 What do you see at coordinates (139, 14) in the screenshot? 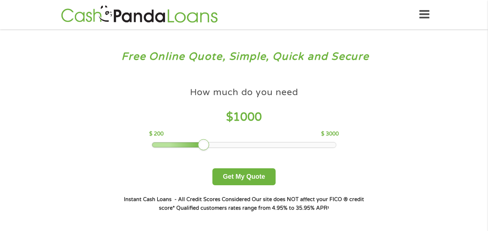
I see `img: GetLoanNow Logo` at bounding box center [139, 14].